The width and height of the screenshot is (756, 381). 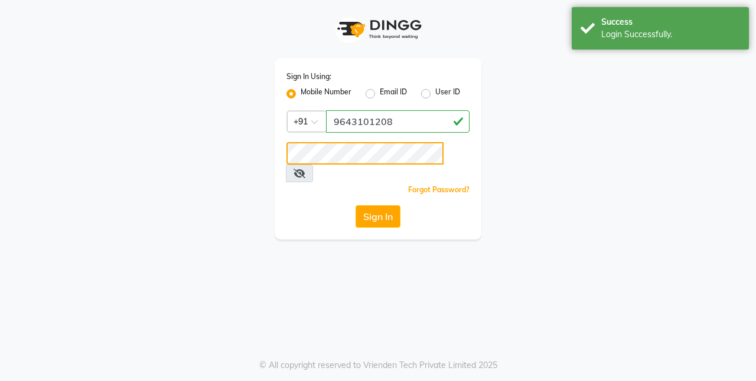 What do you see at coordinates (309, 77) in the screenshot?
I see `label: Sign In Using:` at bounding box center [309, 77].